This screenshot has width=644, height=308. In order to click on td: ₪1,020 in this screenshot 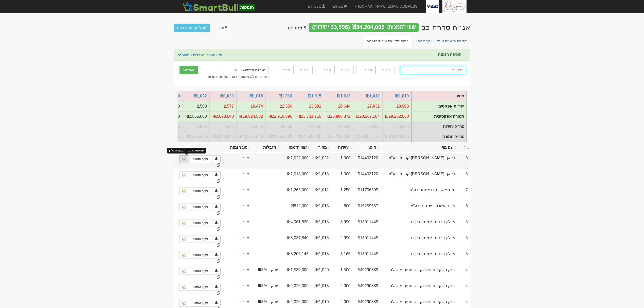, I will do `click(321, 273)`.